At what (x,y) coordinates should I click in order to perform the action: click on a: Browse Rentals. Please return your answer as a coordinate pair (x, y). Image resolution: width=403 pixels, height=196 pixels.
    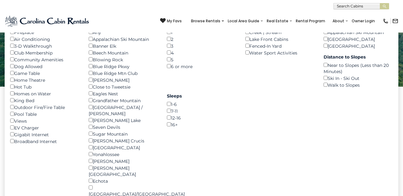
    Looking at the image, I should click on (205, 21).